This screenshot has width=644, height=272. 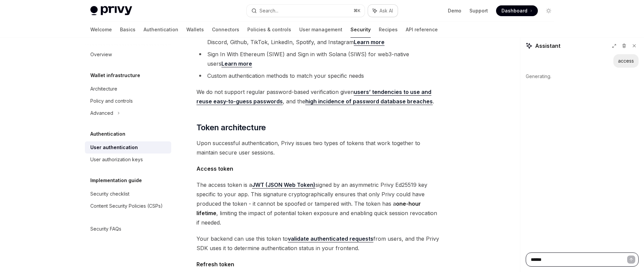 What do you see at coordinates (128, 89) in the screenshot?
I see `a: Architecture` at bounding box center [128, 89].